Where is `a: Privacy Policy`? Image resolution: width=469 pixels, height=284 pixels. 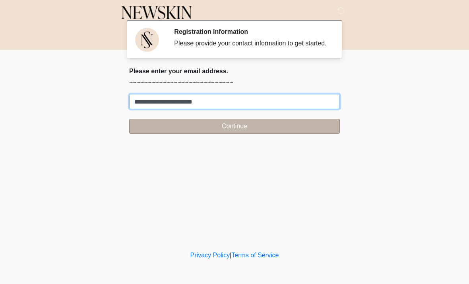 a: Privacy Policy is located at coordinates (210, 254).